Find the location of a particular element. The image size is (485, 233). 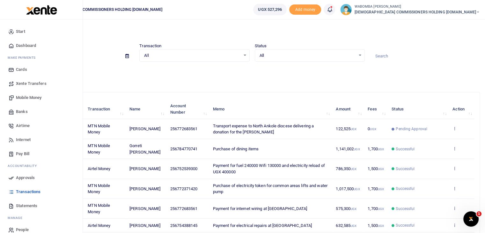

span: countability is located at coordinates (25, 165).